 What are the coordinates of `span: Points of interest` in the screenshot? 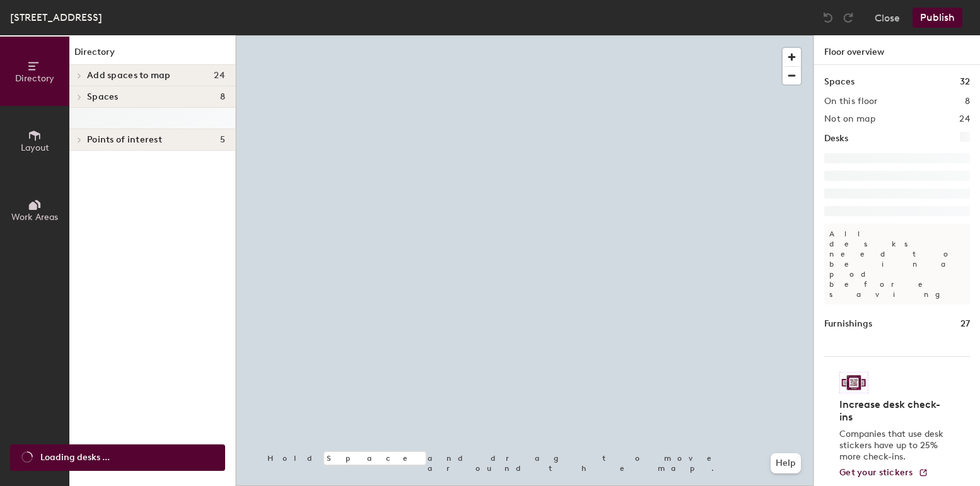 It's located at (124, 140).